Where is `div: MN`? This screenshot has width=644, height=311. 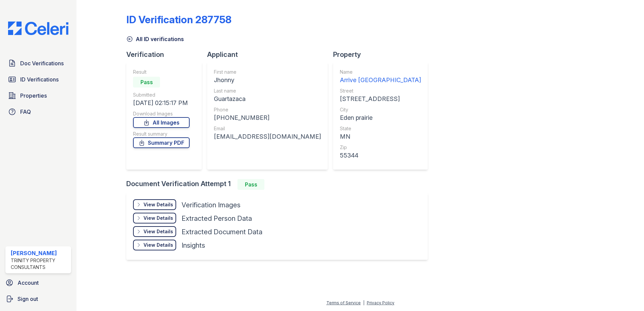
div: MN is located at coordinates (380, 136).